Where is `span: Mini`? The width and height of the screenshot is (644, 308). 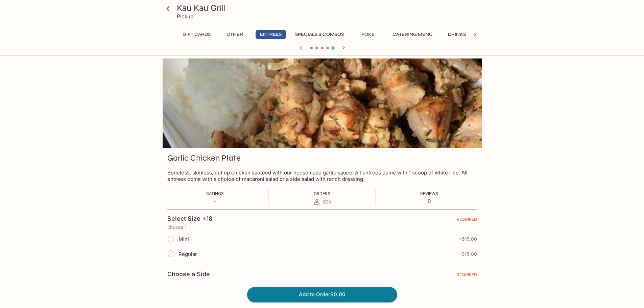
span: Mini is located at coordinates (183, 239).